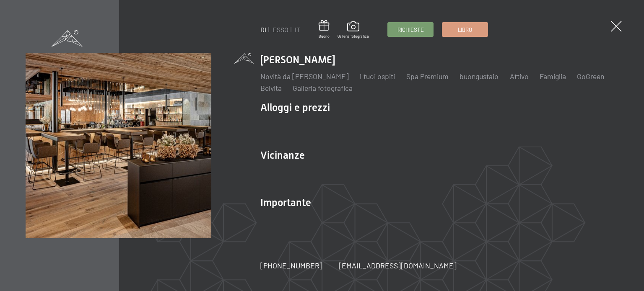  I want to click on a: IT, so click(297, 29).